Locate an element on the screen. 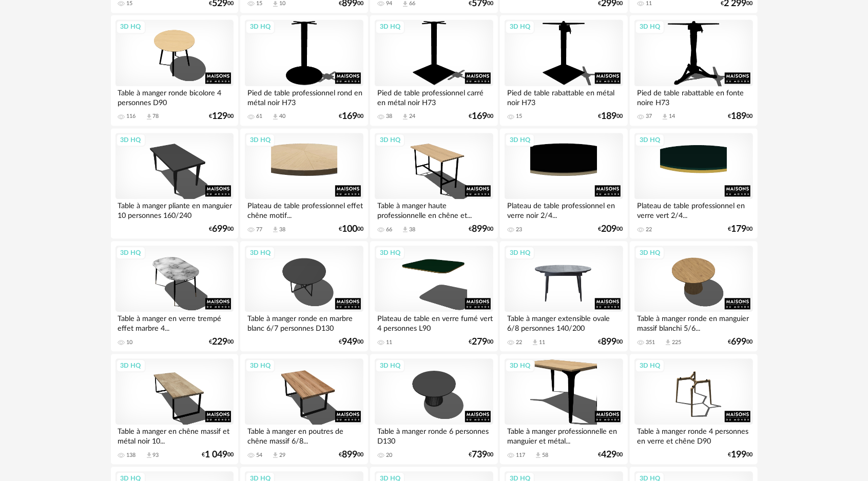  div: Table à manger en verre trempé effet marbre 4... is located at coordinates (174, 322).